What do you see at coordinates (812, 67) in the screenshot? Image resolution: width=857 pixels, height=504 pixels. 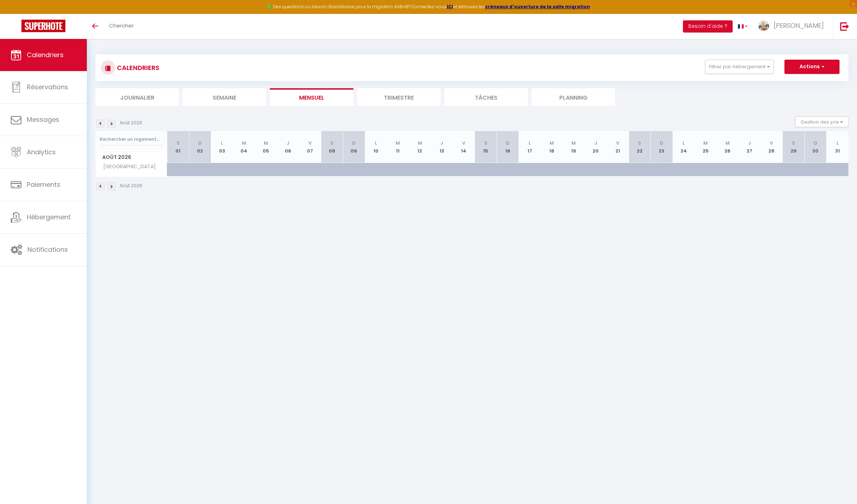 I see `button: Actions` at bounding box center [812, 67].